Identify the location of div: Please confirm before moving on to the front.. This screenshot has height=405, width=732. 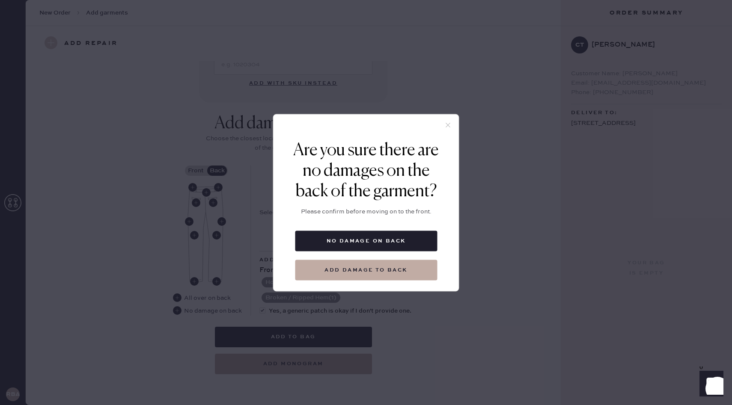
(366, 212).